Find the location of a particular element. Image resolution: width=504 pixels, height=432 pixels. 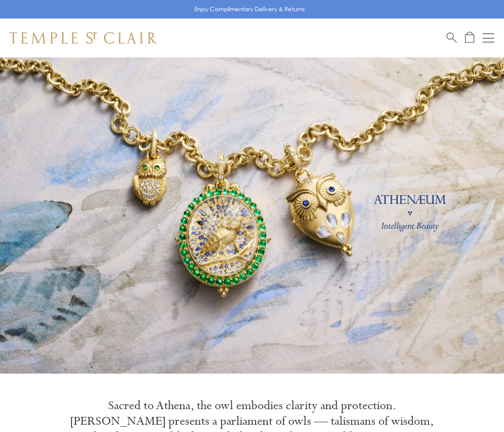

img: Temple St. Clair is located at coordinates (83, 38).